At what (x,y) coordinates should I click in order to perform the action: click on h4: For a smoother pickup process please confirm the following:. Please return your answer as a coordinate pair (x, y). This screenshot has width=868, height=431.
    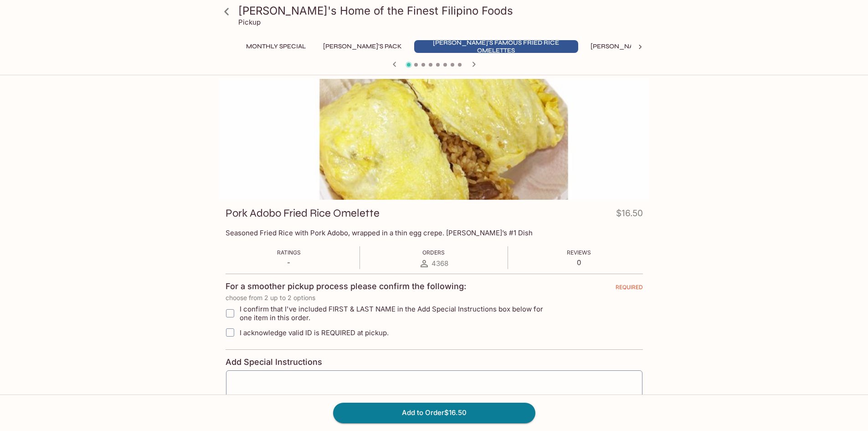
    Looking at the image, I should click on (346, 287).